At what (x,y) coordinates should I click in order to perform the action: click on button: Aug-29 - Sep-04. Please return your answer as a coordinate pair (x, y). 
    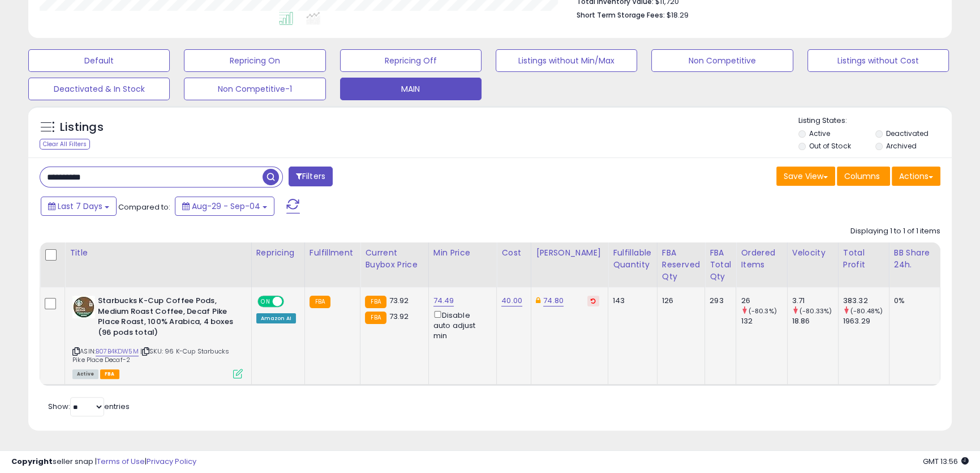
    Looking at the image, I should click on (225, 207).